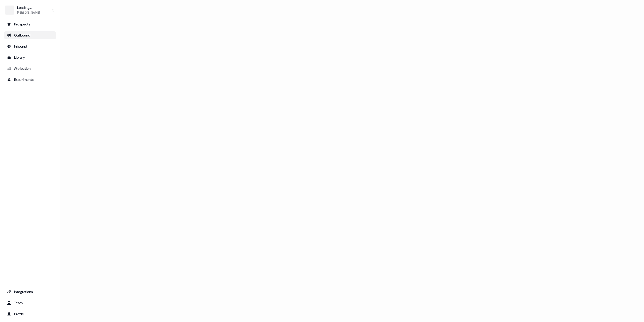 The height and width of the screenshot is (322, 644). I want to click on div: Integrations, so click(30, 292).